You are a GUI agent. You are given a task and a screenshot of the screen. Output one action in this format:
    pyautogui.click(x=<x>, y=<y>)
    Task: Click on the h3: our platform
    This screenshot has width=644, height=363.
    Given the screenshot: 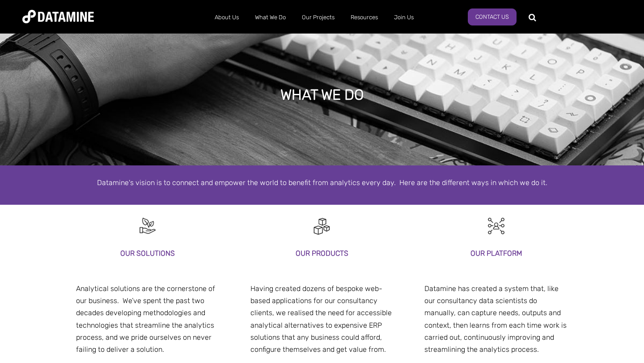 What is the action you would take?
    pyautogui.click(x=496, y=253)
    